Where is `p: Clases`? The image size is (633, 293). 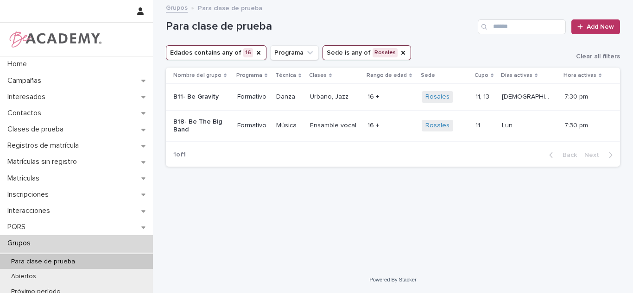 p: Clases is located at coordinates (318, 75).